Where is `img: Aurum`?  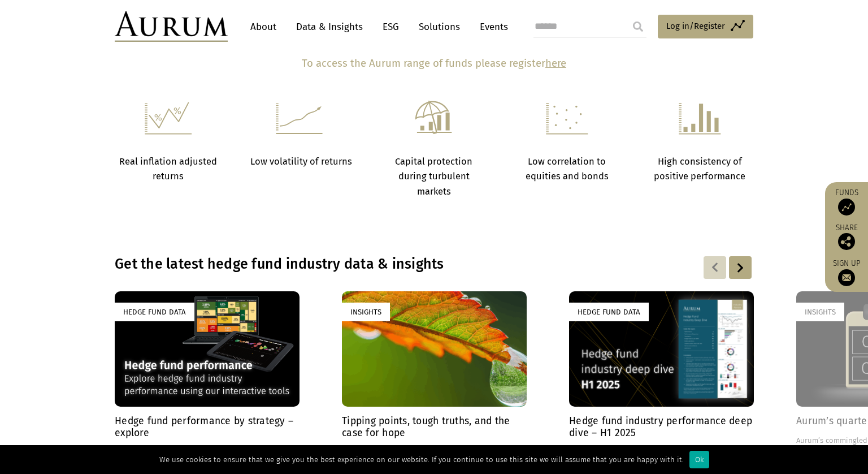
img: Aurum is located at coordinates (171, 27).